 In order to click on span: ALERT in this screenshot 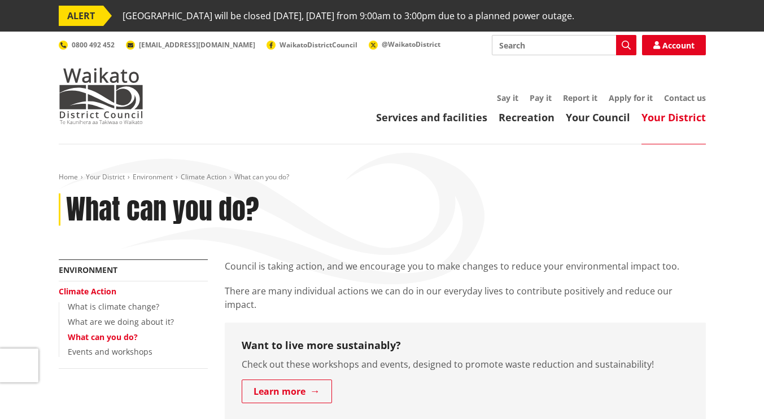, I will do `click(81, 16)`.